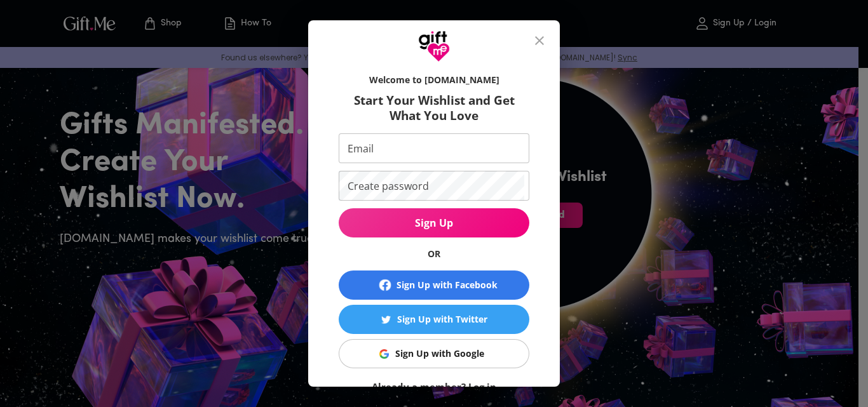 The height and width of the screenshot is (407, 868). Describe the element at coordinates (434, 387) in the screenshot. I see `a: Already a member? Log in` at that location.